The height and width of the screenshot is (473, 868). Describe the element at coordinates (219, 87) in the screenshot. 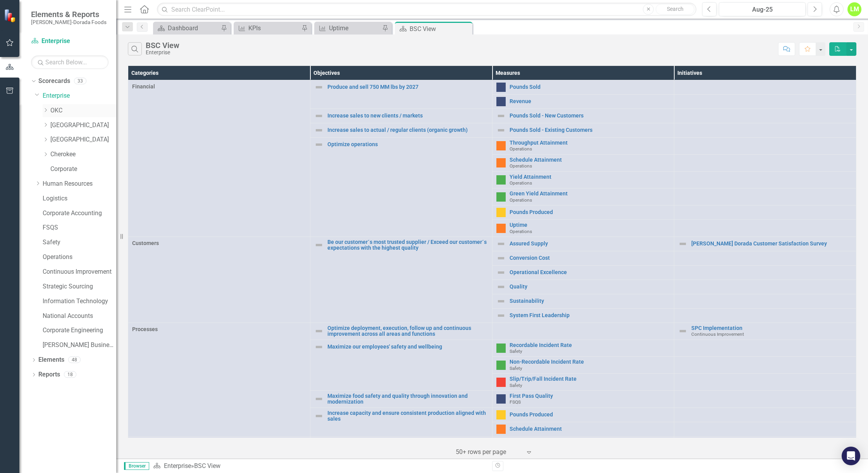

I see `span: Financial` at that location.